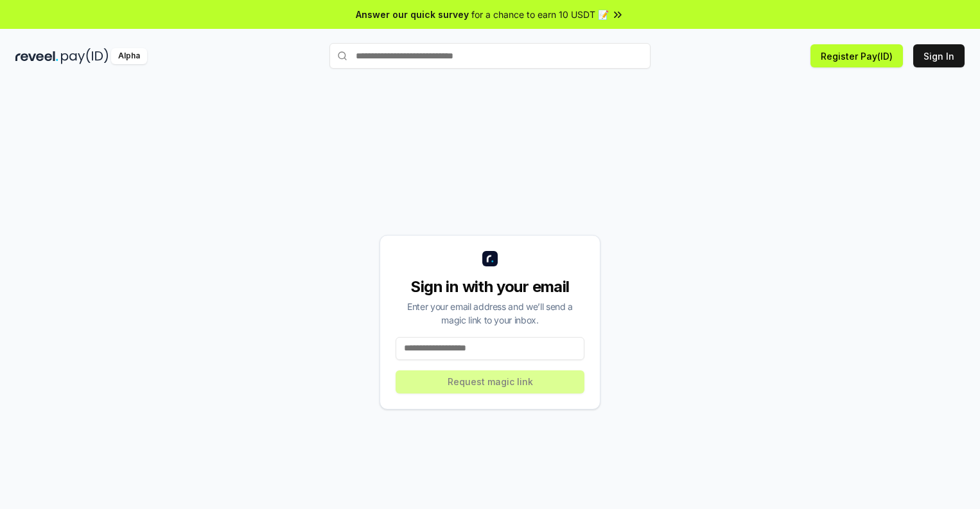 The height and width of the screenshot is (509, 980). What do you see at coordinates (490, 313) in the screenshot?
I see `div: Enter your email address and we’ll send a magic link to your inbox.` at bounding box center [490, 313].